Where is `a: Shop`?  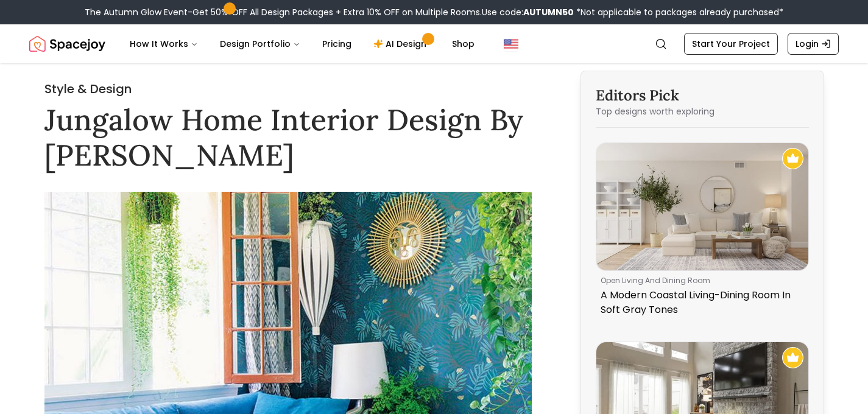 a: Shop is located at coordinates (463, 44).